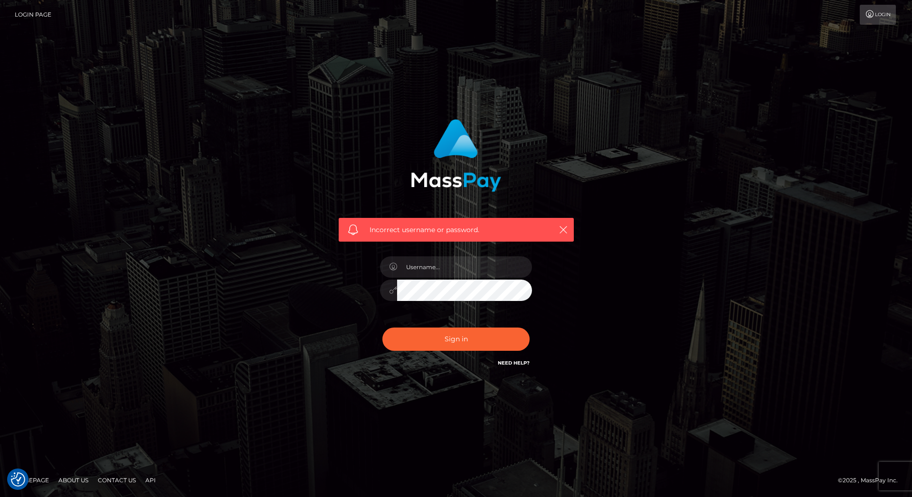 This screenshot has height=497, width=912. What do you see at coordinates (18, 479) in the screenshot?
I see `button: Consent Preferences` at bounding box center [18, 479].